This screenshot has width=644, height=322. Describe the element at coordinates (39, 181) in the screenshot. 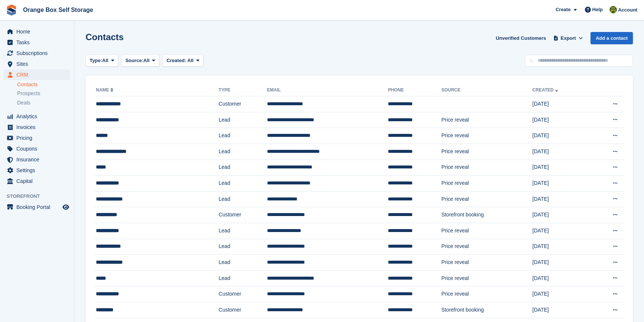

I see `span: Capital` at that location.